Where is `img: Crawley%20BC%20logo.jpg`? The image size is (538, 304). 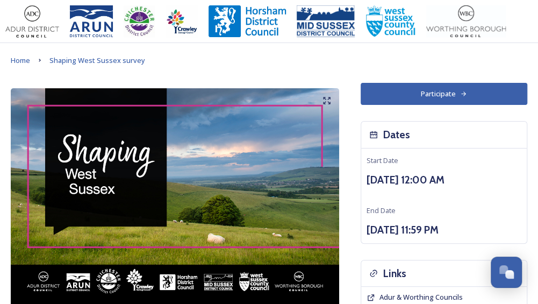
img: Crawley%20BC%20logo.jpg is located at coordinates (182, 21).